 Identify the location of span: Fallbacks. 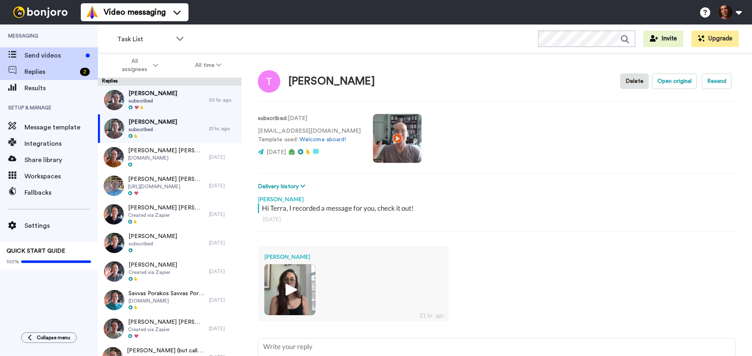
(61, 193).